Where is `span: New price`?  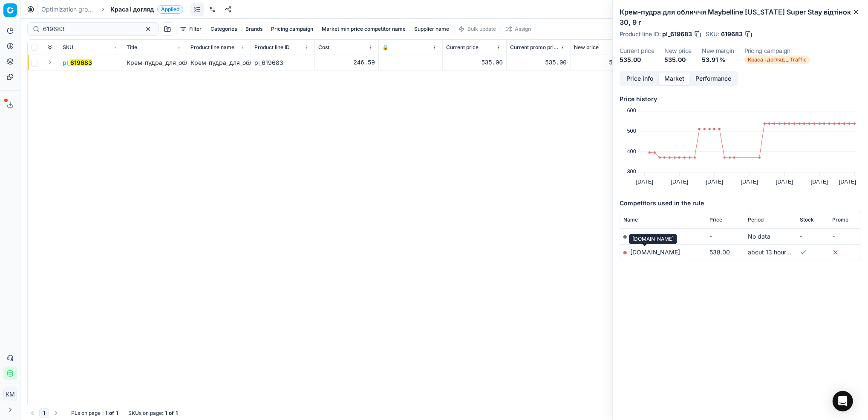 span: New price is located at coordinates (586, 47).